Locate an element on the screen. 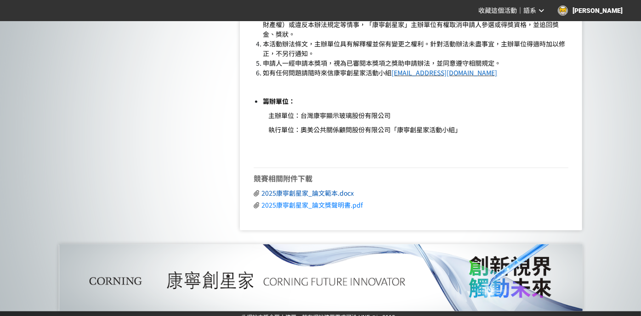  a: 2025康寧創星家_論文範本.docx is located at coordinates (308, 193).